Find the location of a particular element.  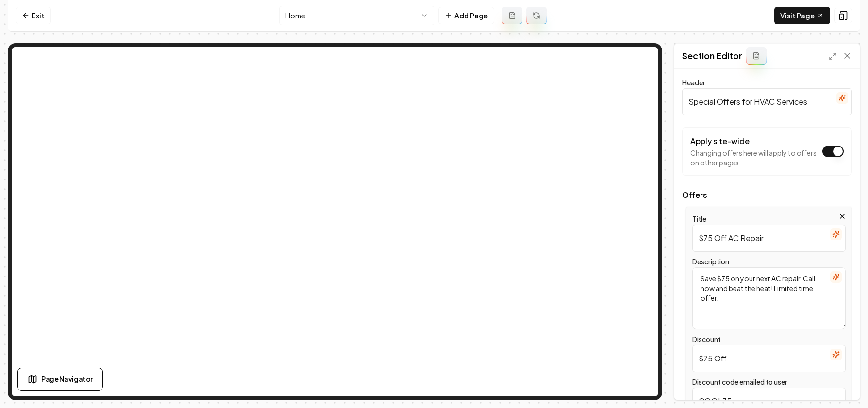

button: Regenerate page is located at coordinates (537, 16).